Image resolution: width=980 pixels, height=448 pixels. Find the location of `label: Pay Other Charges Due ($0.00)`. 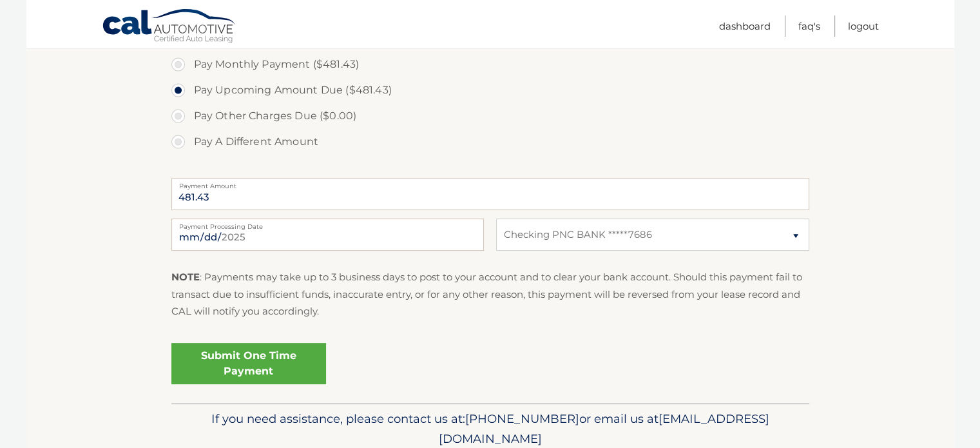

label: Pay Other Charges Due ($0.00) is located at coordinates (490, 116).